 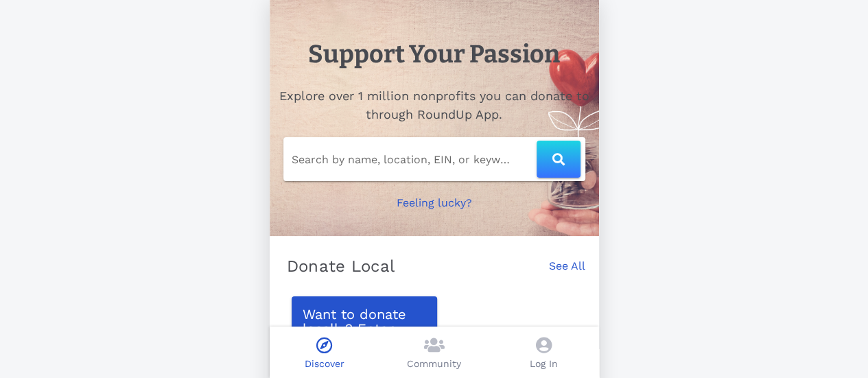 I want to click on p: Community, so click(x=433, y=363).